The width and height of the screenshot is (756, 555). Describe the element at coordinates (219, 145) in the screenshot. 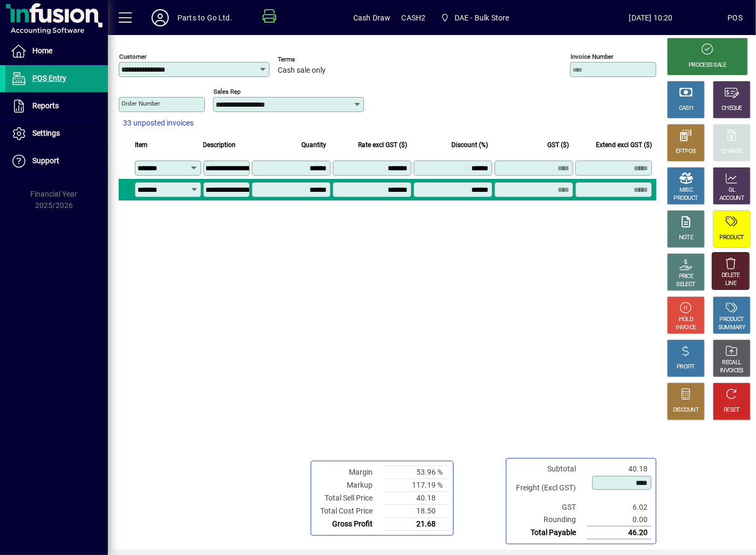

I see `span: Description` at that location.